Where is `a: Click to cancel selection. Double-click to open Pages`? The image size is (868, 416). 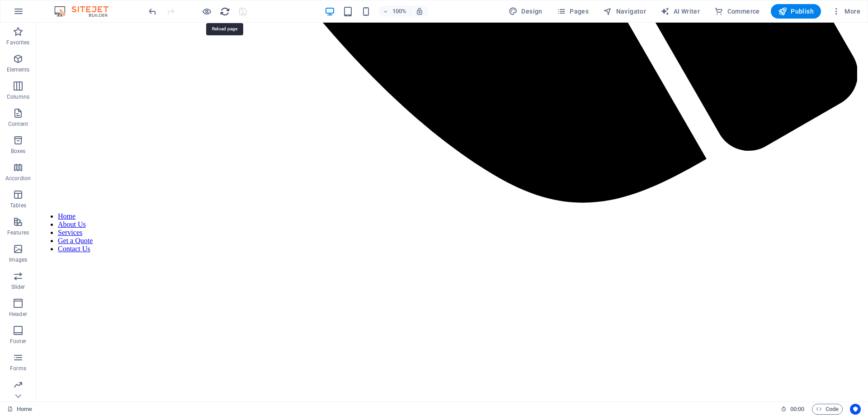
a: Click to cancel selection. Double-click to open Pages is located at coordinates (20, 409).